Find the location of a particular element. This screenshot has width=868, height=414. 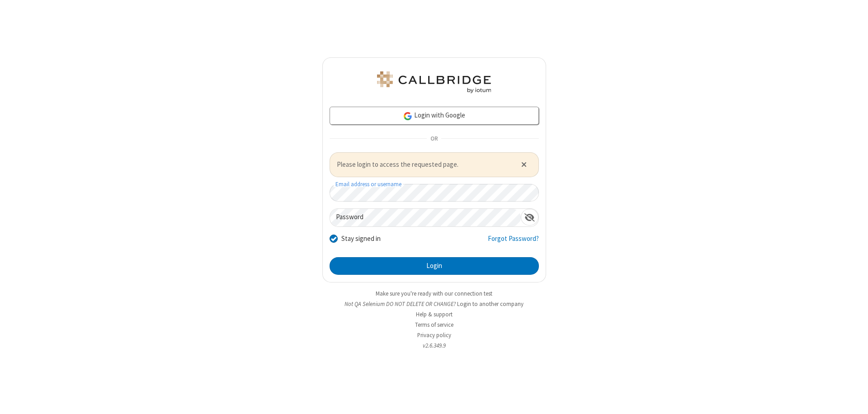

li: v2.6.349.9 is located at coordinates (434, 345).